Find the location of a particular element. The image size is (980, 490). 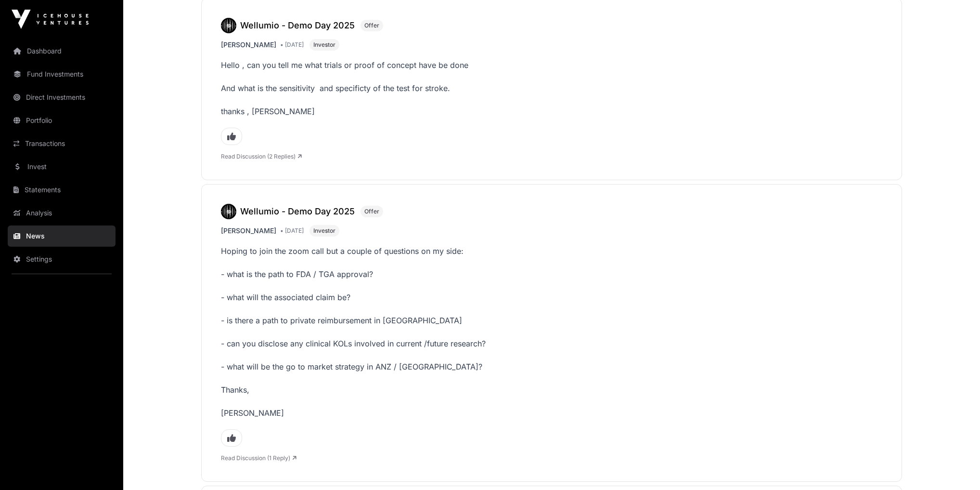

a: Read Discussion (1 Reply) is located at coordinates (258, 457).